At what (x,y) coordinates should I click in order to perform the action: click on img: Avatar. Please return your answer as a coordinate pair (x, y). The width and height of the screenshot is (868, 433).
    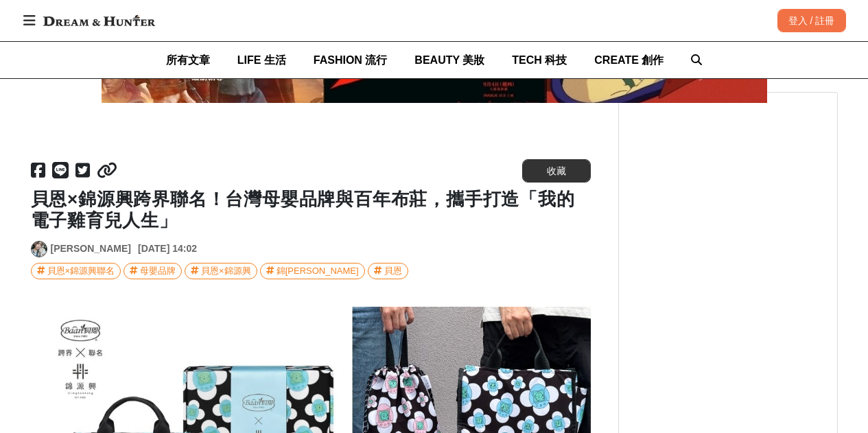
    Looking at the image, I should click on (39, 249).